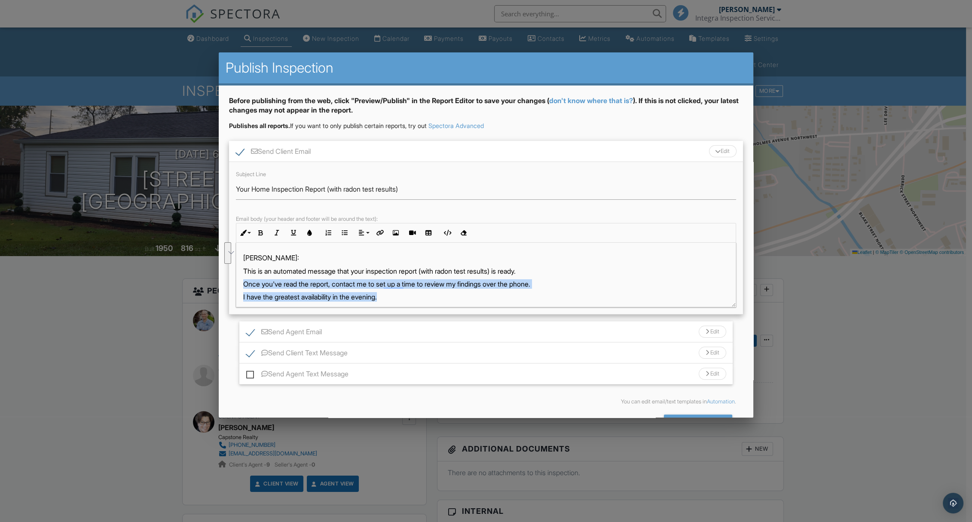 This screenshot has height=522, width=972. Describe the element at coordinates (297, 375) in the screenshot. I see `label: Send Agent Text Message` at that location.